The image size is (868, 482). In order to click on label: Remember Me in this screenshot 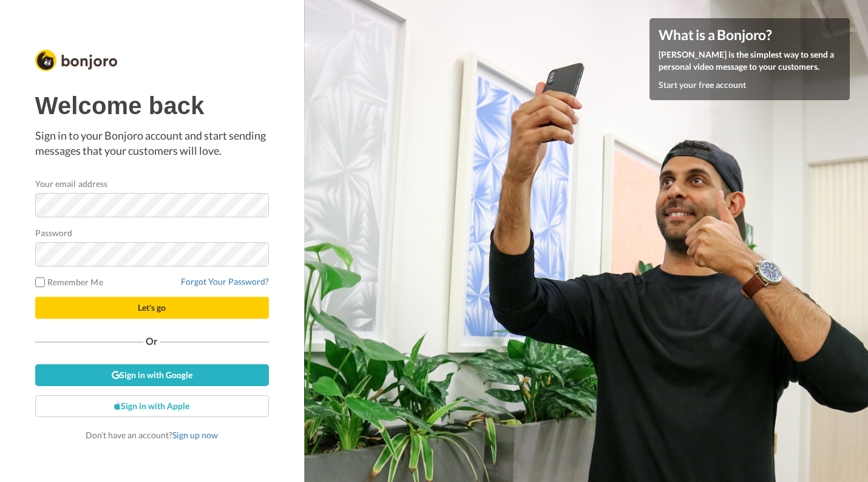, I will do `click(69, 282)`.